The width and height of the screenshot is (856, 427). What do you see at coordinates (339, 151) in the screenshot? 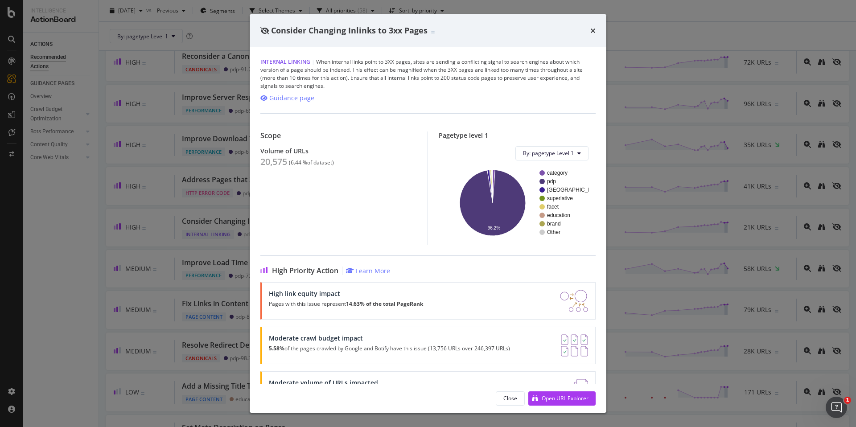
I see `div: Volume of URLs` at bounding box center [339, 151].